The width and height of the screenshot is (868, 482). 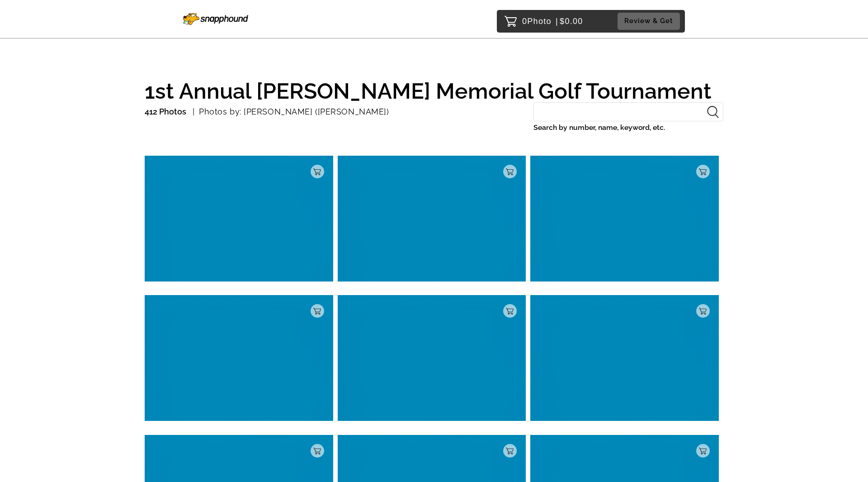 What do you see at coordinates (216, 19) in the screenshot?
I see `img: Snapphound Logo` at bounding box center [216, 19].